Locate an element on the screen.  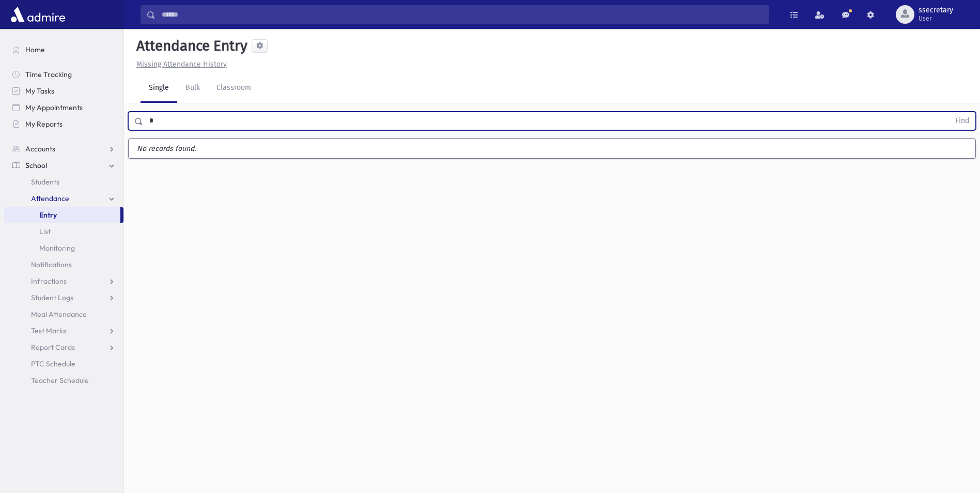
span: Entry is located at coordinates (48, 215).